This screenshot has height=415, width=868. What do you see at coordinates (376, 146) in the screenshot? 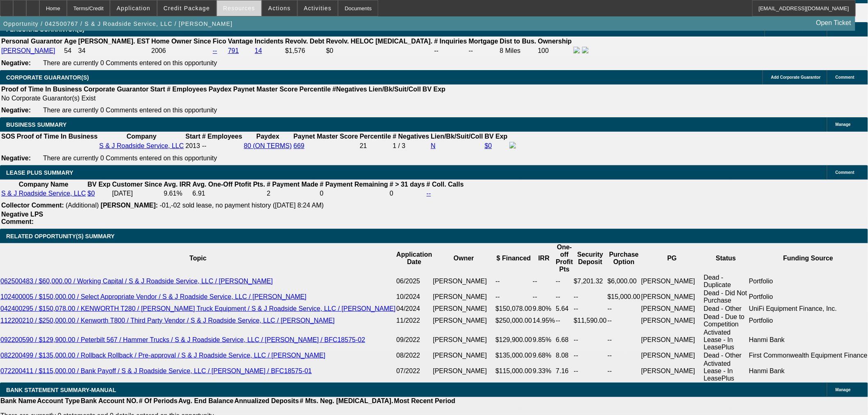
I see `div: 21` at bounding box center [376, 146].